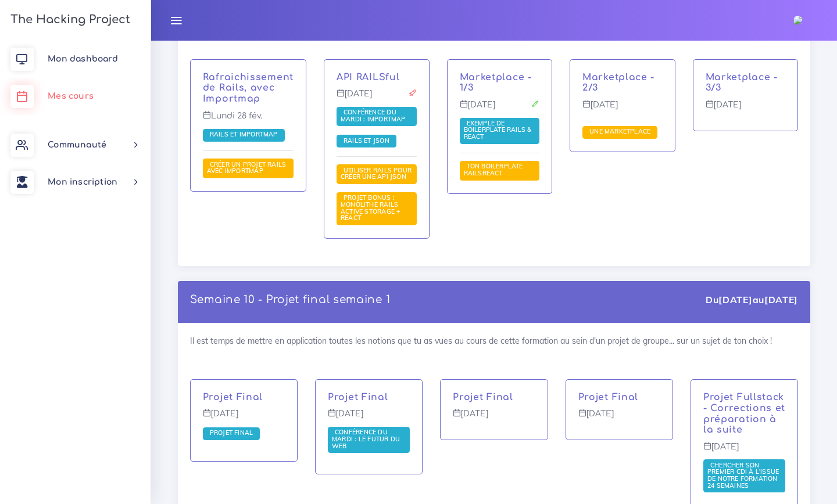 The height and width of the screenshot is (504, 837). What do you see at coordinates (798, 21) in the screenshot?
I see `img: ebpqfojrb5gtx9aihydm.jpg` at bounding box center [798, 21].